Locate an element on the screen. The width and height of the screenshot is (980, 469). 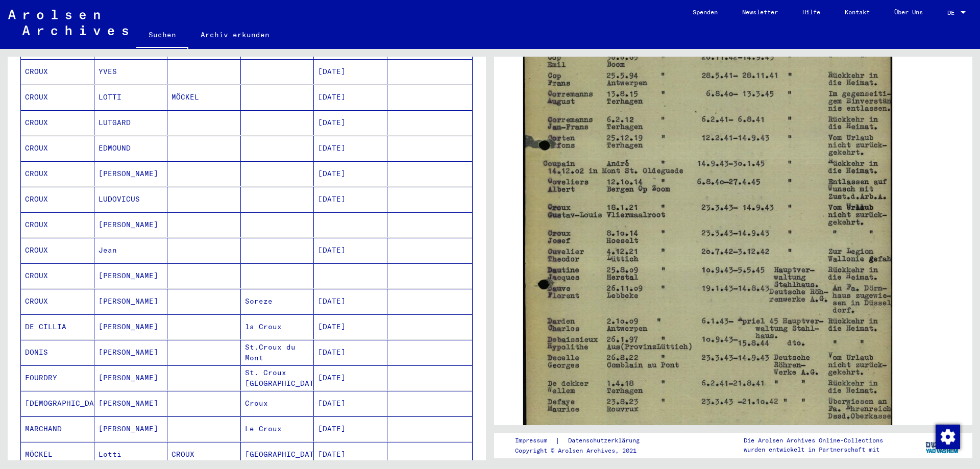
p: wurden entwickelt in Partnerschaft mit is located at coordinates (812, 449).